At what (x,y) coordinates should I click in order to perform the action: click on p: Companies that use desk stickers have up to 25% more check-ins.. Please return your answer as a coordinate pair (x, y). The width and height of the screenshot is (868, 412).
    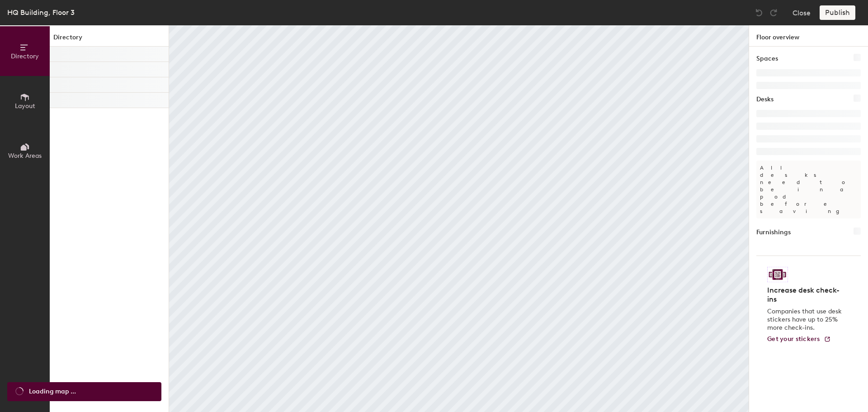
    Looking at the image, I should click on (806, 320).